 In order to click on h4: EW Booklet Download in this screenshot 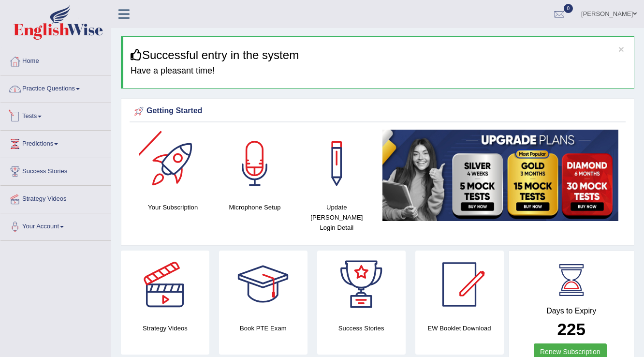, I will do `click(460, 328)`.